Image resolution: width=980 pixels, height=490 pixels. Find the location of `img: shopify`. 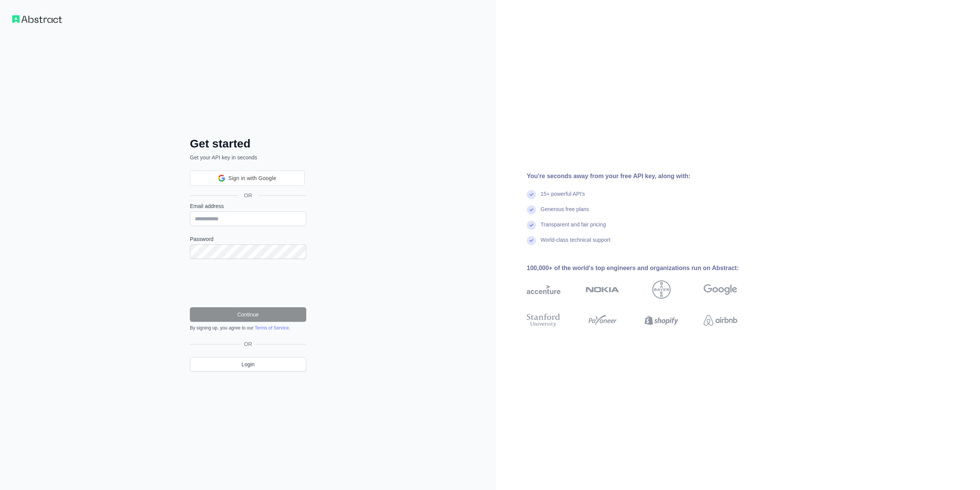

img: shopify is located at coordinates (661, 320).